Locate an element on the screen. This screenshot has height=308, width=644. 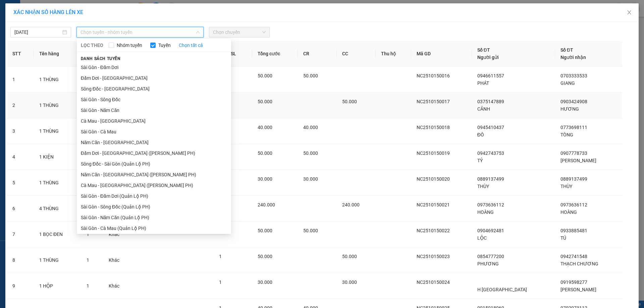
input: 15/10/2025 is located at coordinates (38, 32).